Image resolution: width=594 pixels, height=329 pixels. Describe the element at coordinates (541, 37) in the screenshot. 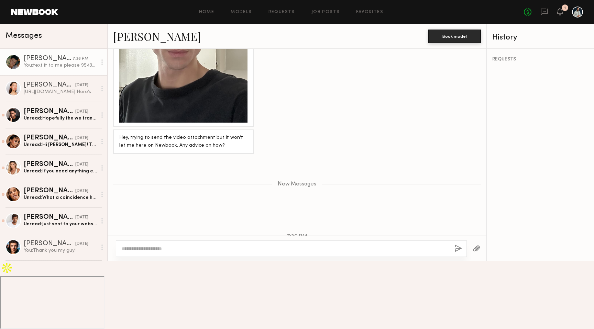

I see `div: History` at that location.